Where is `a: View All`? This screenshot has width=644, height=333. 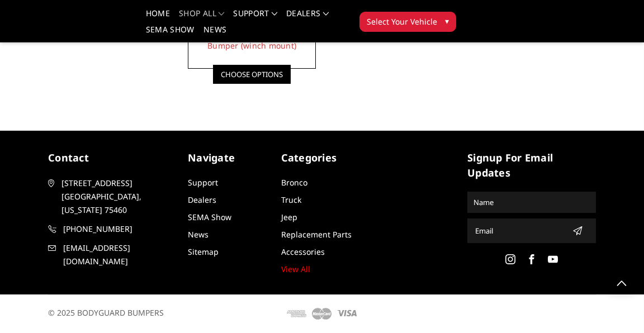
a: View All is located at coordinates (296, 269).